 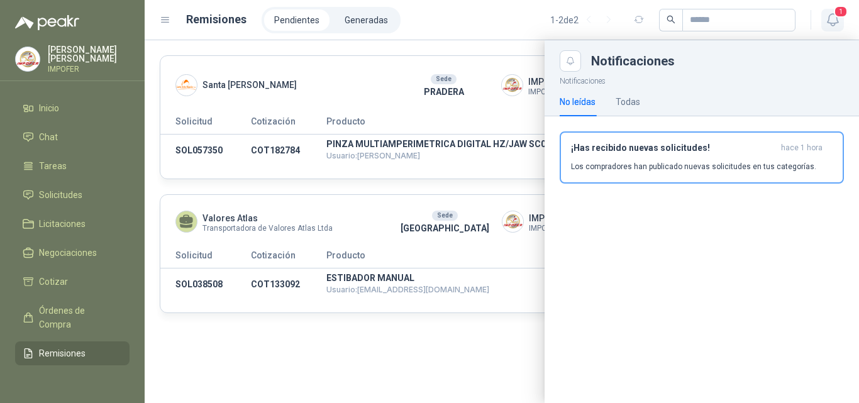 What do you see at coordinates (216, 19) in the screenshot?
I see `h1: Remisiones` at bounding box center [216, 19].